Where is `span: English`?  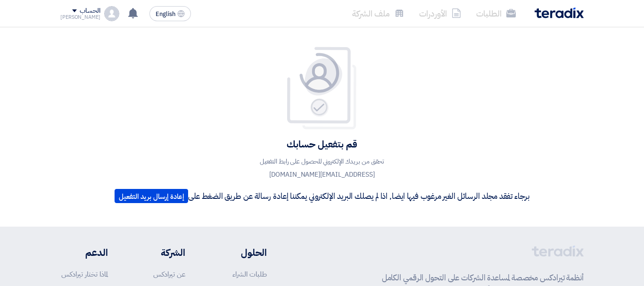 span: English is located at coordinates (166, 14).